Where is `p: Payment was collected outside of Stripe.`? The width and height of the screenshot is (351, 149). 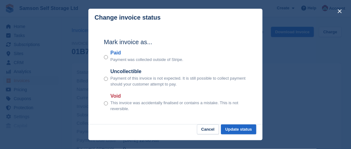
p: Payment was collected outside of Stripe. is located at coordinates (147, 60).